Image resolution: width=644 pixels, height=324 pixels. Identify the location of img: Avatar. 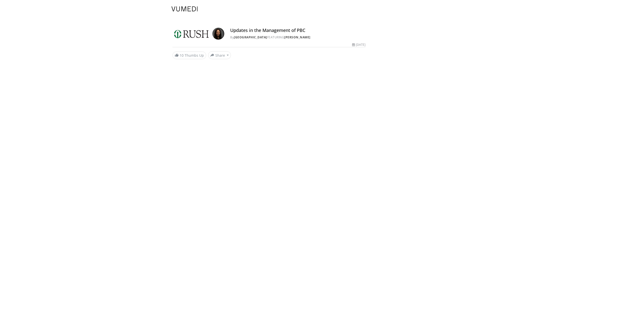
(219, 34).